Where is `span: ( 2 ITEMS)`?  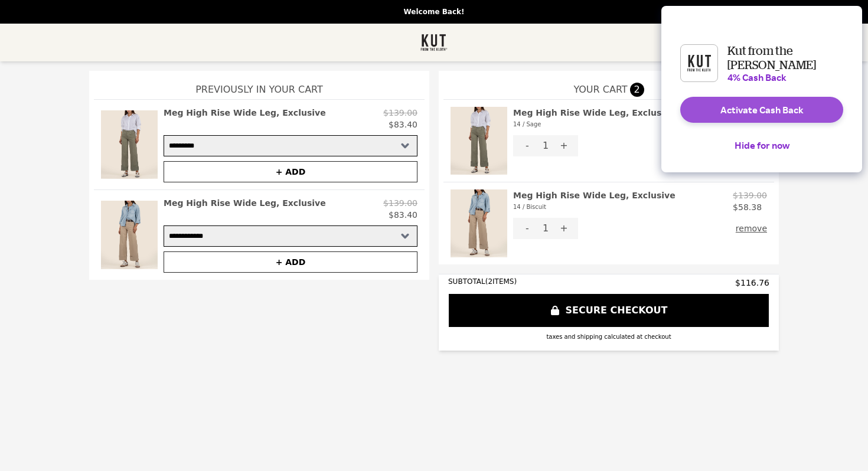
span: ( 2 ITEMS) is located at coordinates (501, 282).